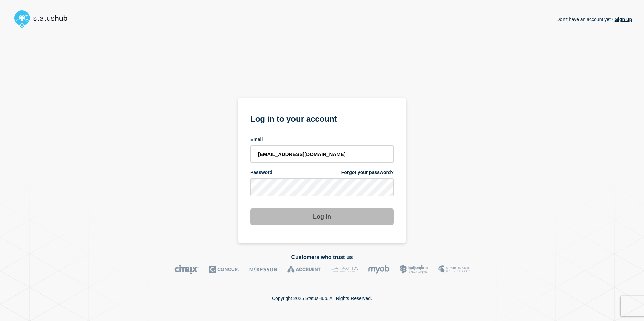 The width and height of the screenshot is (644, 321). I want to click on img: StatusHub logo, so click(44, 19).